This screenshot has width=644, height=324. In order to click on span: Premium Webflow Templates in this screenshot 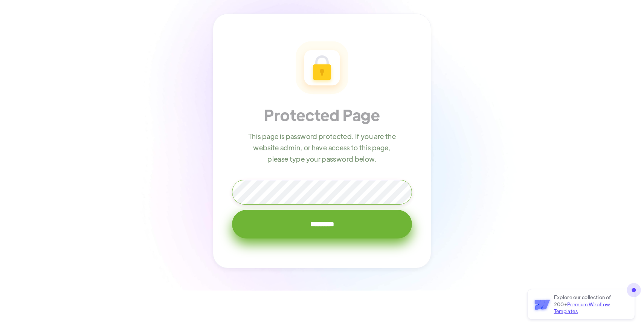, I will do `click(582, 307)`.